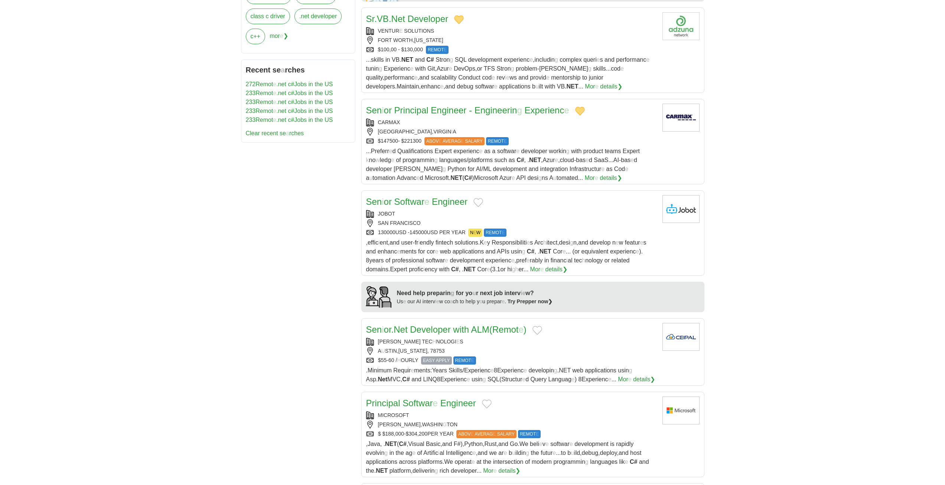  Describe the element at coordinates (681, 26) in the screenshot. I see `img: Company logo` at that location.